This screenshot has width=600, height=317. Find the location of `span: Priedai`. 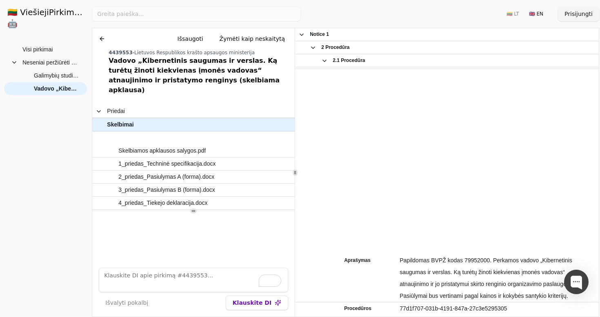

span: Priedai is located at coordinates (116, 111).